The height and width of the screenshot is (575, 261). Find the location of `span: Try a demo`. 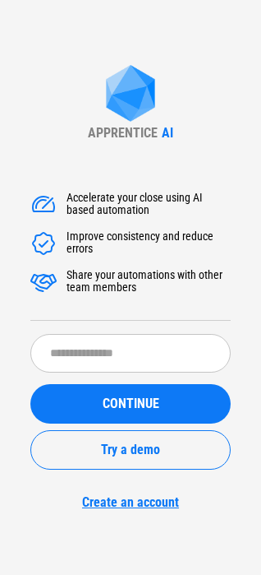

span: Try a demo is located at coordinates (131, 450).